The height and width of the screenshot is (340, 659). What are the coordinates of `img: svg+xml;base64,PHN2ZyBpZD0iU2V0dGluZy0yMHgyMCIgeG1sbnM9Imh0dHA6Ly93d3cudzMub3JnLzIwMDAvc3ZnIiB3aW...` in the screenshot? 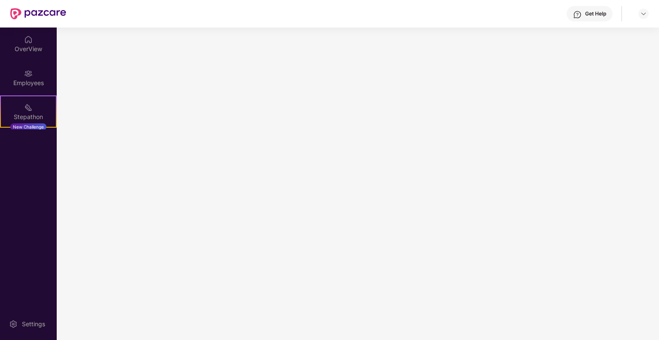 It's located at (13, 324).